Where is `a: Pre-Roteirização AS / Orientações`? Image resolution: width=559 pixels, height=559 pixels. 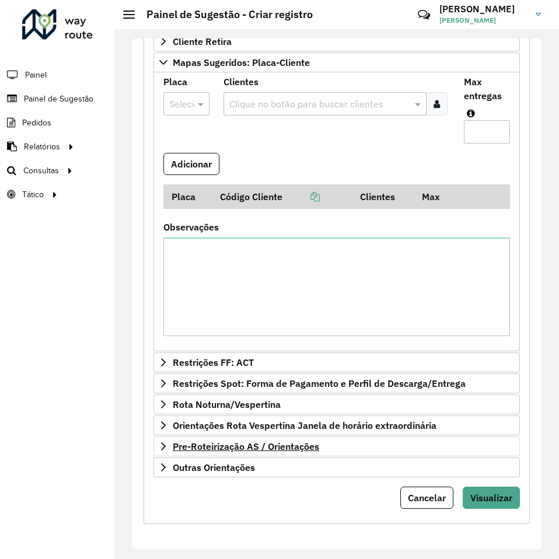 a: Pre-Roteirização AS / Orientações is located at coordinates (337, 447).